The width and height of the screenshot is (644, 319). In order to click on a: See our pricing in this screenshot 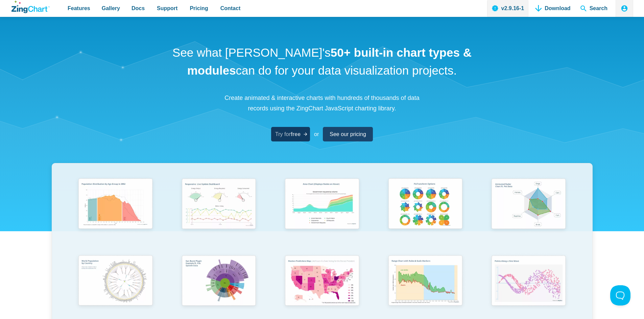, I will do `click(347, 134)`.